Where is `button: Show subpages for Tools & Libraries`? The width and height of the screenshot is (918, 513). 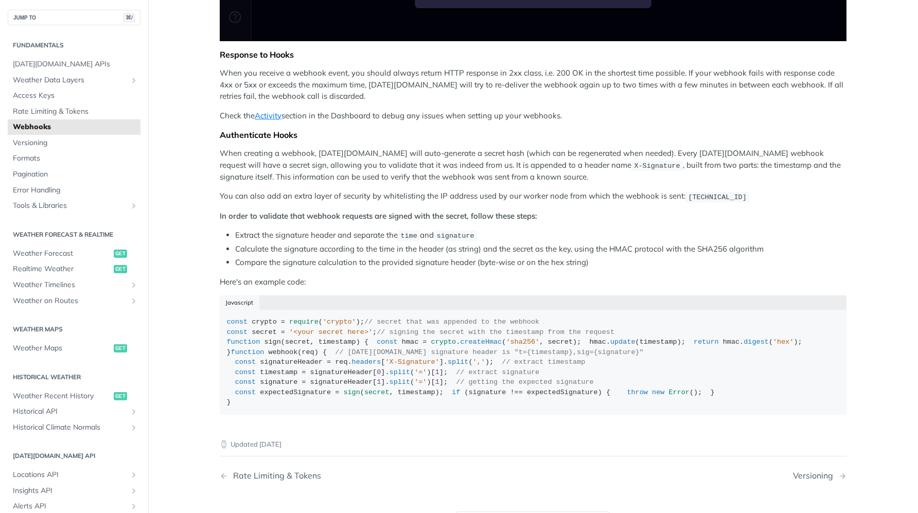 button: Show subpages for Tools & Libraries is located at coordinates (134, 206).